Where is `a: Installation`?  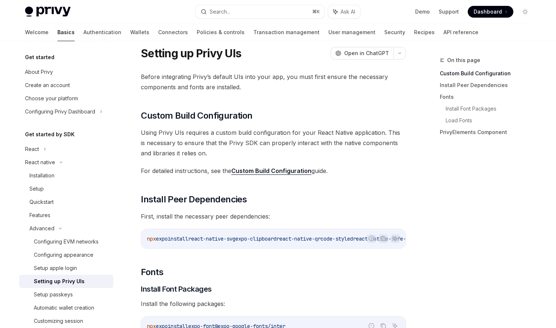
a: Installation is located at coordinates (66, 176).